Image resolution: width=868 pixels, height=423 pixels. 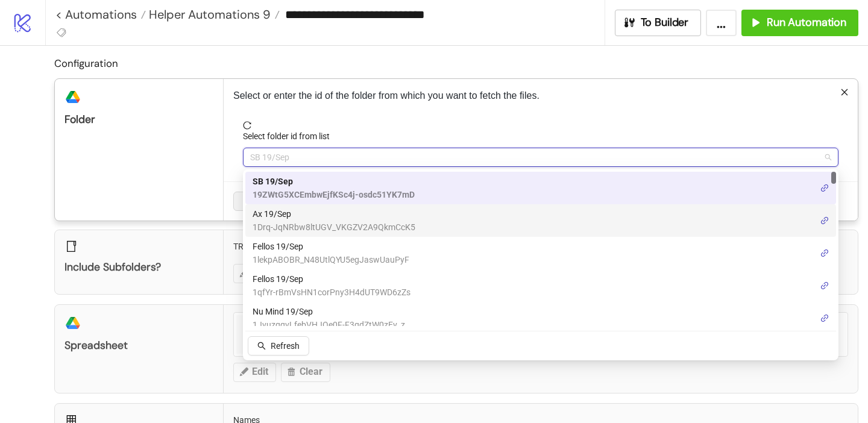 What do you see at coordinates (328, 311) in the screenshot?
I see `span: Nu Mind 19/Sep` at bounding box center [328, 311].